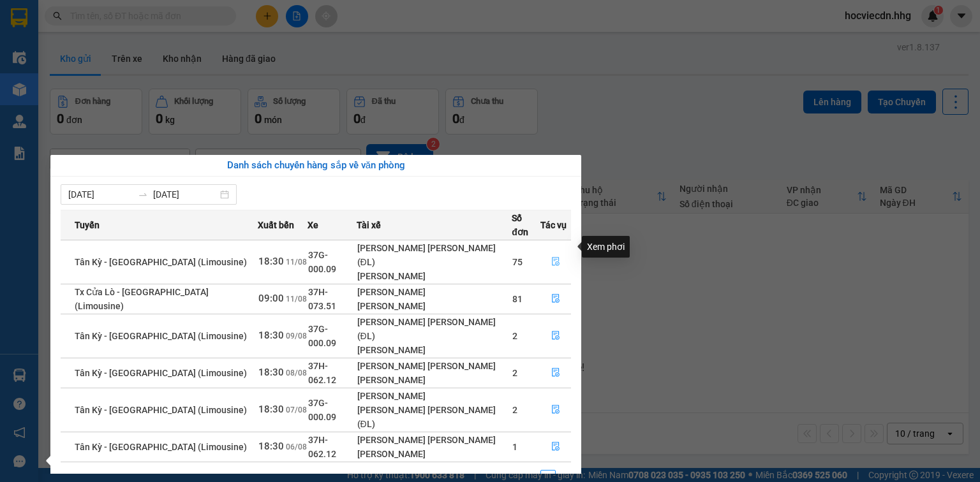  Describe the element at coordinates (296, 410) in the screenshot. I see `span: 07/08` at that location.